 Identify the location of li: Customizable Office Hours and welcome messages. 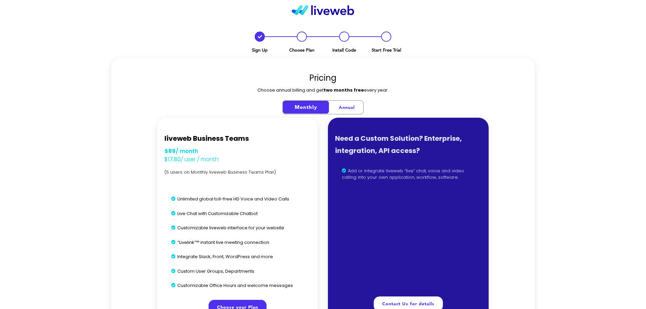
(237, 285).